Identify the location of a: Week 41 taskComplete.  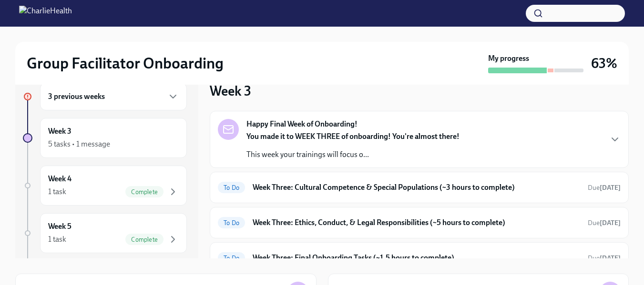
(105, 186).